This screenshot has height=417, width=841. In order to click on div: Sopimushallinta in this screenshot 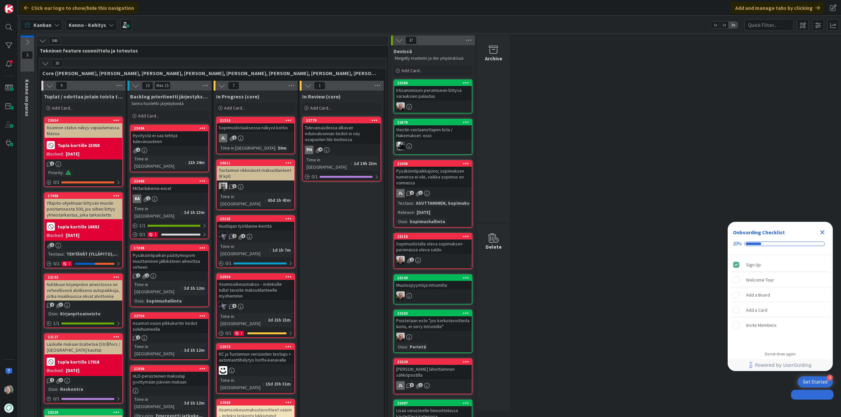, I will do `click(164, 301)`.